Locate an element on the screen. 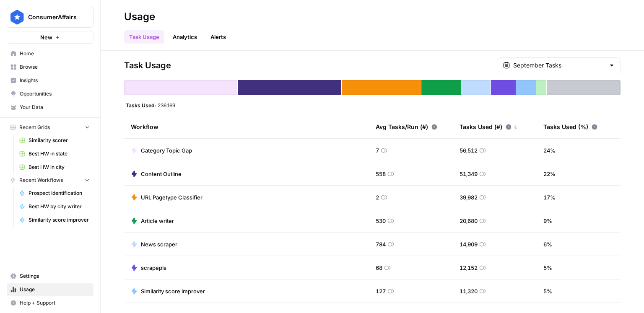 The width and height of the screenshot is (644, 313). span: 17 % is located at coordinates (549, 197).